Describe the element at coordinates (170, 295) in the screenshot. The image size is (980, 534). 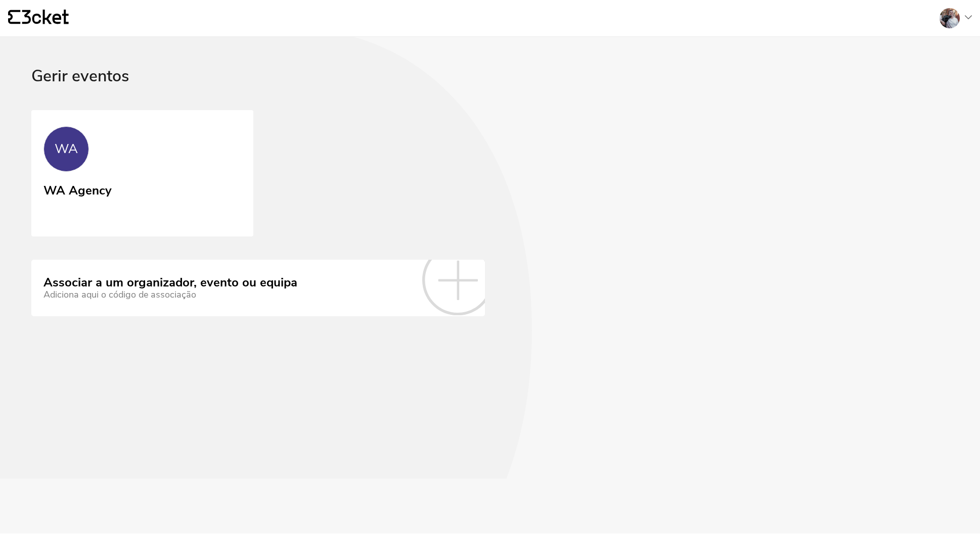
I see `div: Adiciona aqui o código de associação` at that location.